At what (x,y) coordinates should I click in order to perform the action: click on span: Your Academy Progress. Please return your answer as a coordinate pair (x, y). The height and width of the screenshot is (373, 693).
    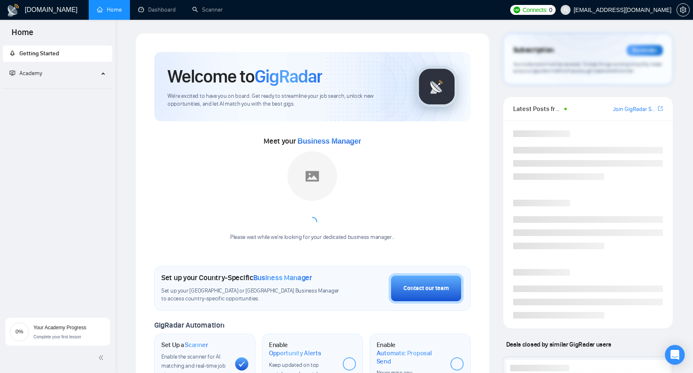
    Looking at the image, I should click on (60, 327).